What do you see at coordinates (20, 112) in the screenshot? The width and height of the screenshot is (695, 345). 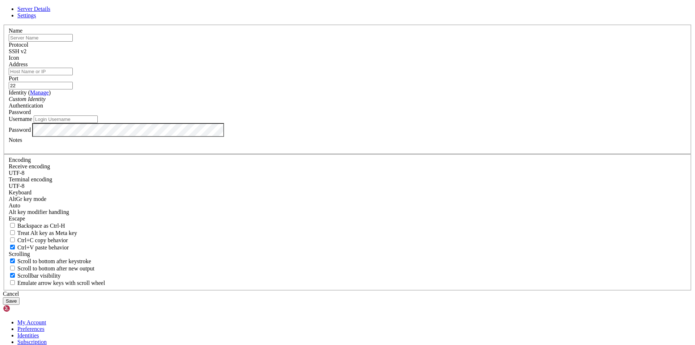 I see `span: Password` at bounding box center [20, 112].